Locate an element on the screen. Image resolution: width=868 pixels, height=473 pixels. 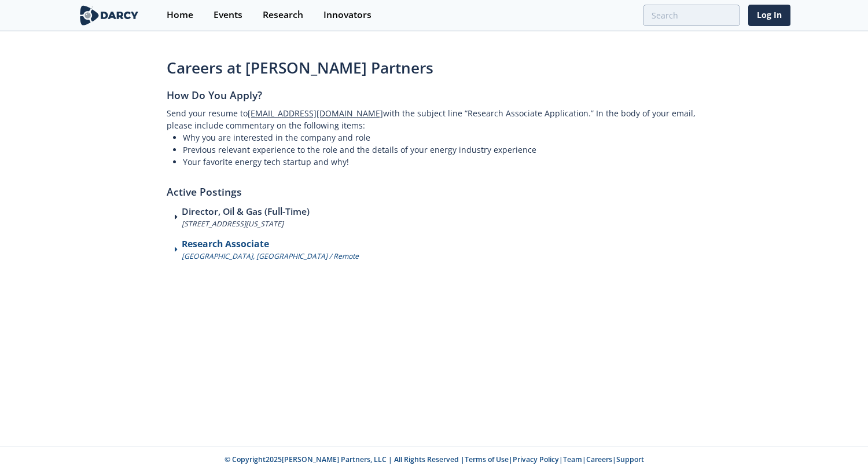
h2: Active Postings is located at coordinates (434, 186).